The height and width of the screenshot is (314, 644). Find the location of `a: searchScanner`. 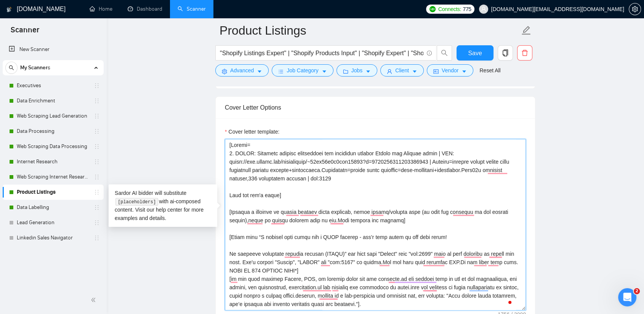

a: searchScanner is located at coordinates (192, 9).